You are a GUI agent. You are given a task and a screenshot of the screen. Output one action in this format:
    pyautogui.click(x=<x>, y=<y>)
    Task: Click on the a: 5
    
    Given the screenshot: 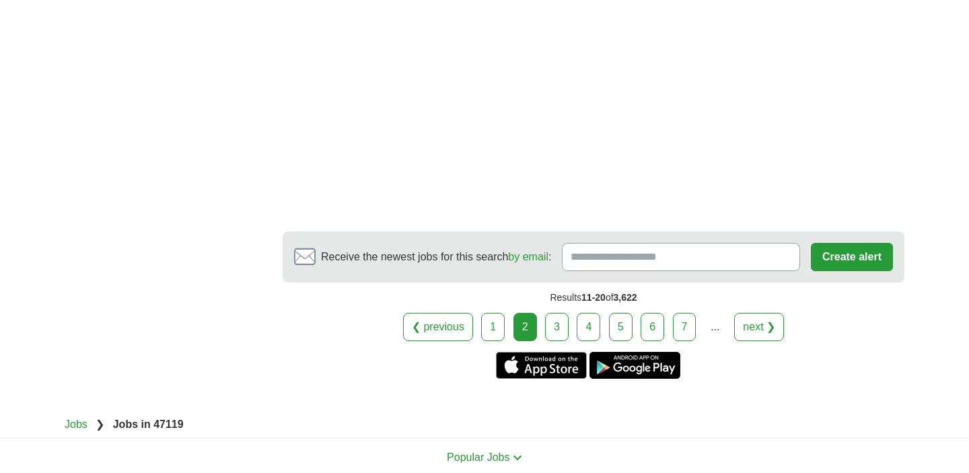 What is the action you would take?
    pyautogui.click(x=621, y=327)
    